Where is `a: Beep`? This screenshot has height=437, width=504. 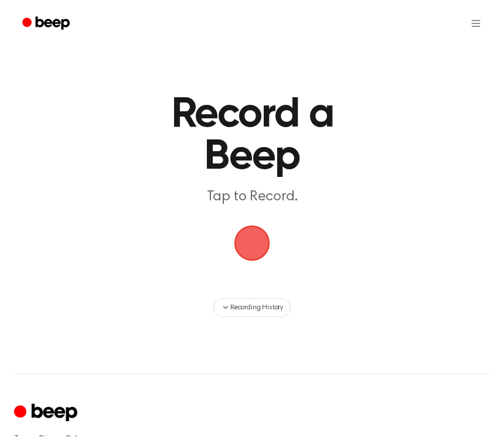
a: Beep is located at coordinates (47, 23).